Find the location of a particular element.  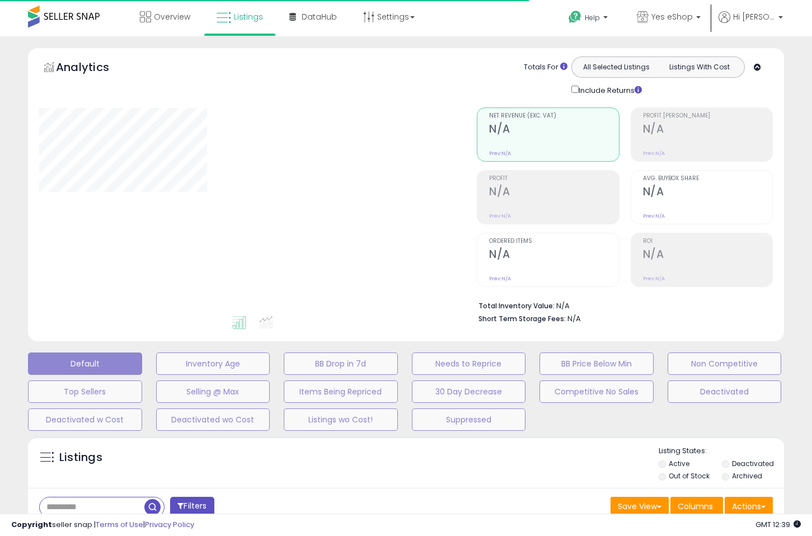

a: Help is located at coordinates (589, 19).